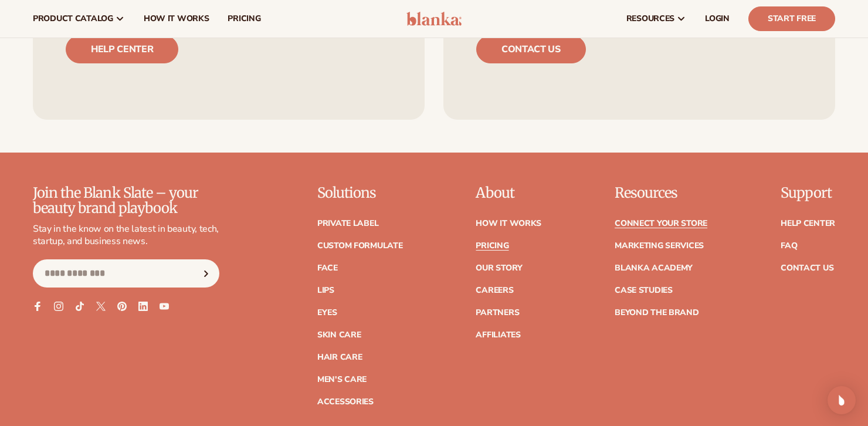 This screenshot has width=868, height=426. I want to click on span: How It Works, so click(177, 19).